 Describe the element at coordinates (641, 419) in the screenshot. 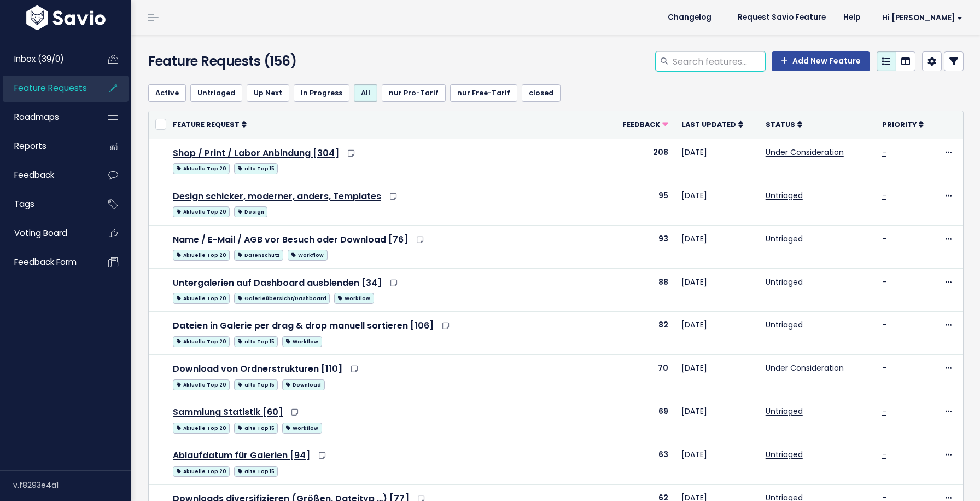

I see `td: 69` at that location.